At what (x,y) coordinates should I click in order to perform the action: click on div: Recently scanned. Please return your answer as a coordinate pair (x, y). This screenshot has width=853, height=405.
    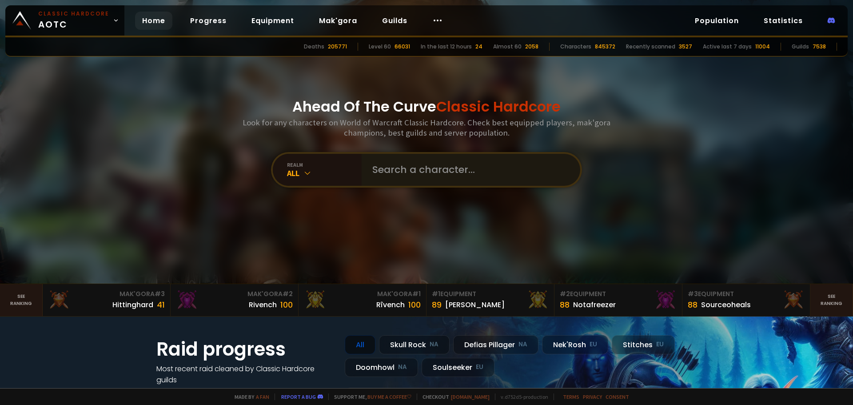
    Looking at the image, I should click on (650, 47).